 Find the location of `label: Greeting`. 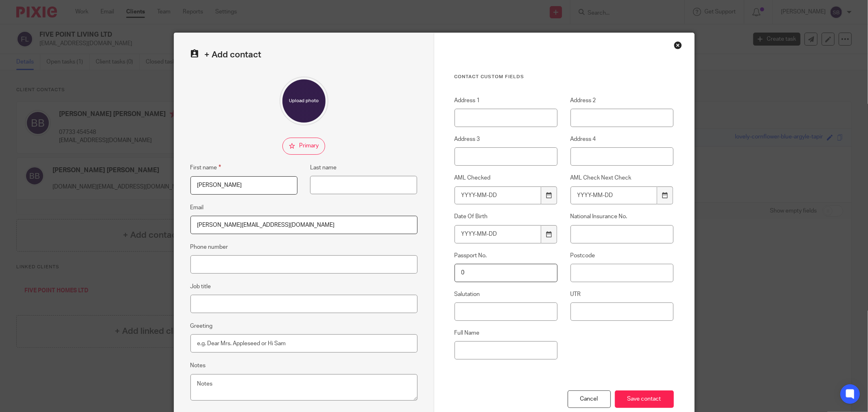

label: Greeting is located at coordinates (202, 326).